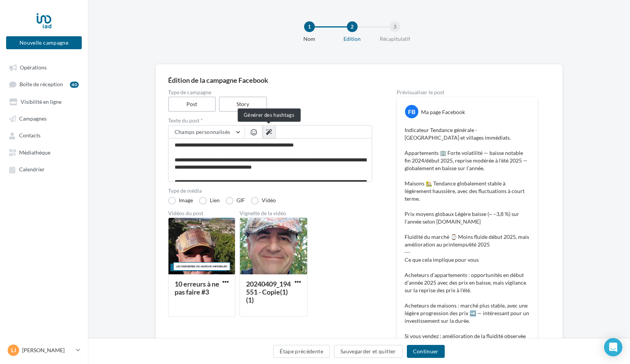  I want to click on div: 2, so click(352, 26).